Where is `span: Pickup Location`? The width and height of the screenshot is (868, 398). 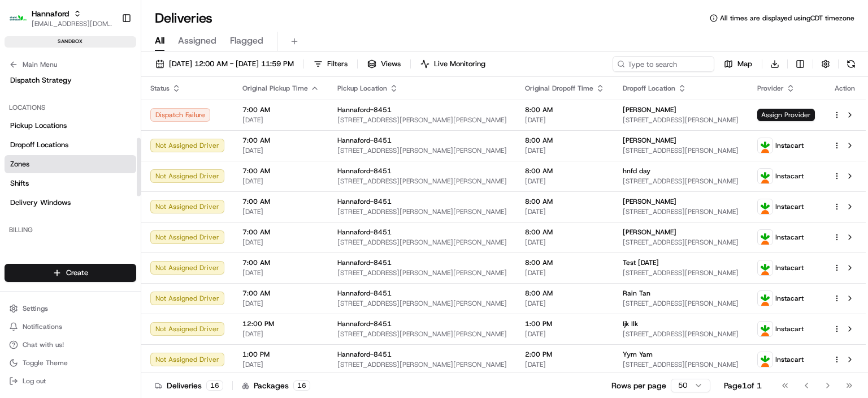 span: Pickup Location is located at coordinates (363, 88).